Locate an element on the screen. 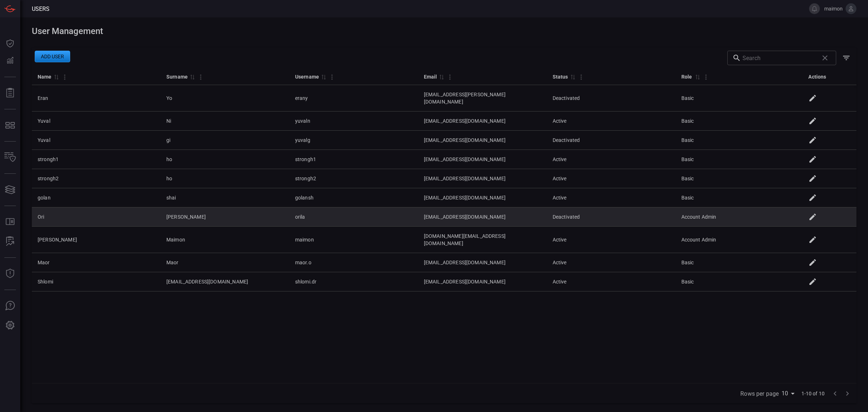  td: Yo is located at coordinates (225, 98).